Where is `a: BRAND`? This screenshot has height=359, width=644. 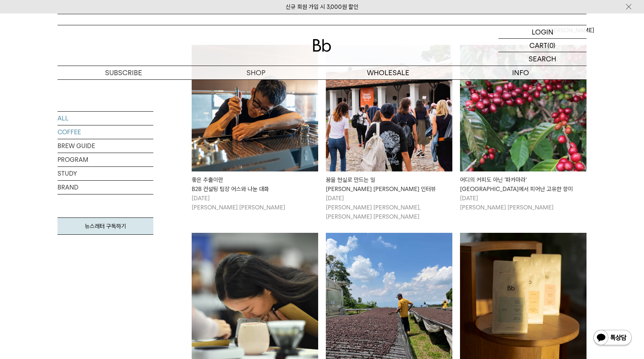 a: BRAND is located at coordinates (106, 187).